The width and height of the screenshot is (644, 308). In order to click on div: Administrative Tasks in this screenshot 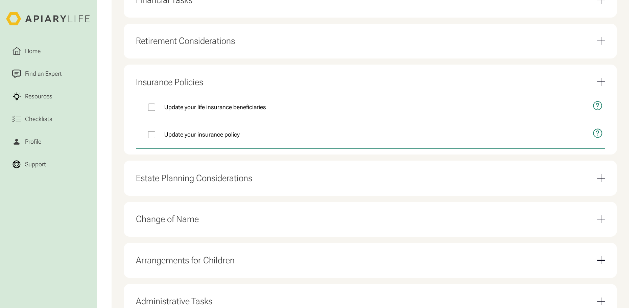, I will do `click(174, 301)`.